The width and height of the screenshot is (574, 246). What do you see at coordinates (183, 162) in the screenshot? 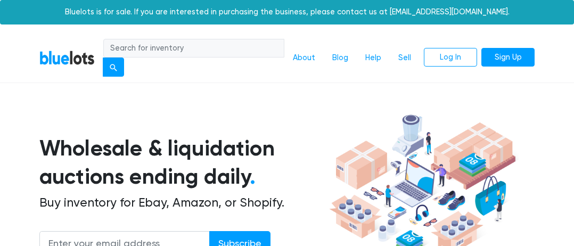
I see `h1: Wholesale & liquidation auctions ending daily` at bounding box center [183, 162].